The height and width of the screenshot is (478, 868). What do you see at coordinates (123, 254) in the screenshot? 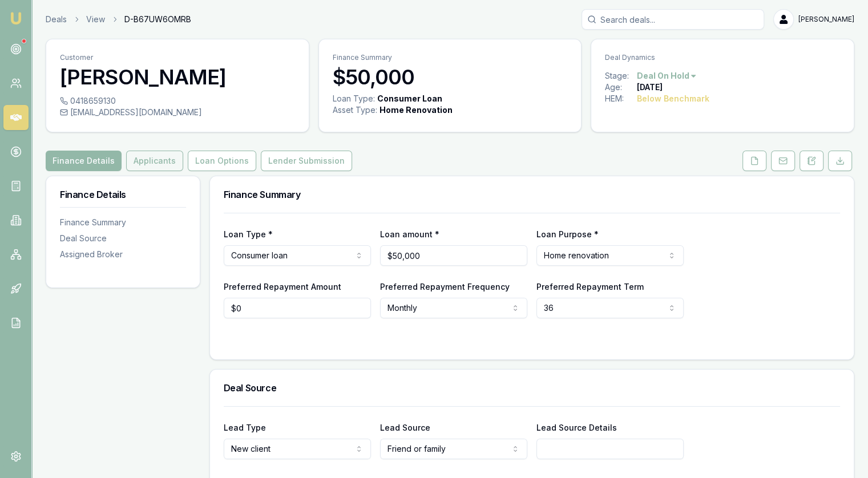
I see `div: Assigned Broker` at bounding box center [123, 254].